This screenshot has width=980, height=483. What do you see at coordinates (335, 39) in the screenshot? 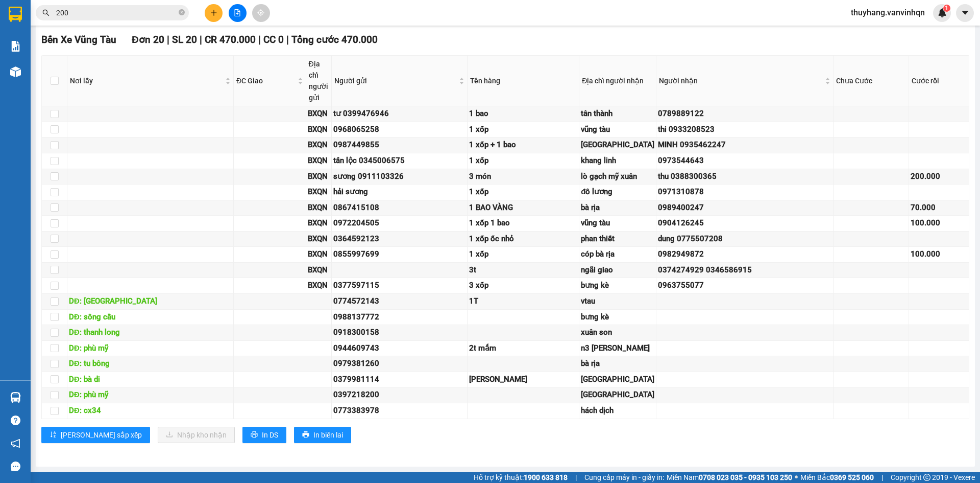
I see `span: Tổng cước 470.000` at bounding box center [335, 39].